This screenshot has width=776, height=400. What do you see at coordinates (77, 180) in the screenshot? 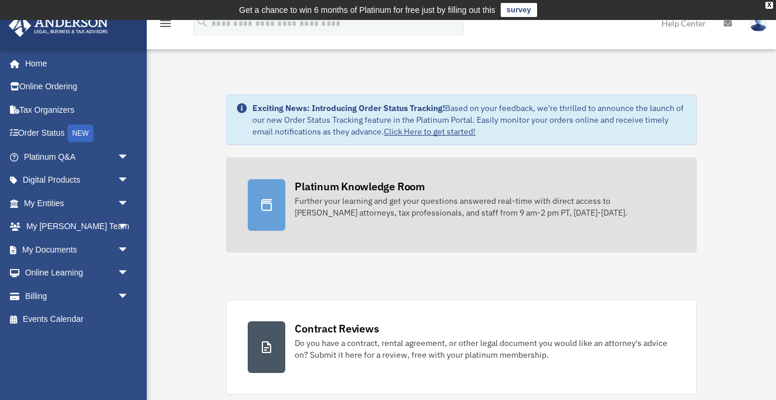
I see `a: Digital Productsarrow_drop_down` at bounding box center [77, 180].